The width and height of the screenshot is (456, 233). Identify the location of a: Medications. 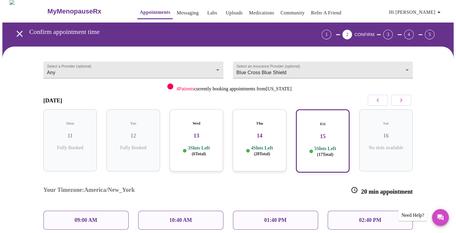
(262, 13).